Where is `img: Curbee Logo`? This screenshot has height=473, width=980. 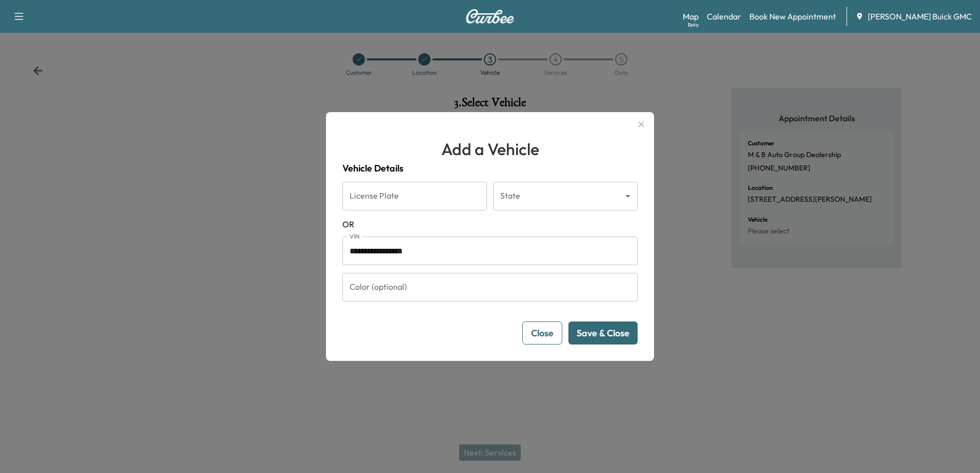 img: Curbee Logo is located at coordinates (490, 17).